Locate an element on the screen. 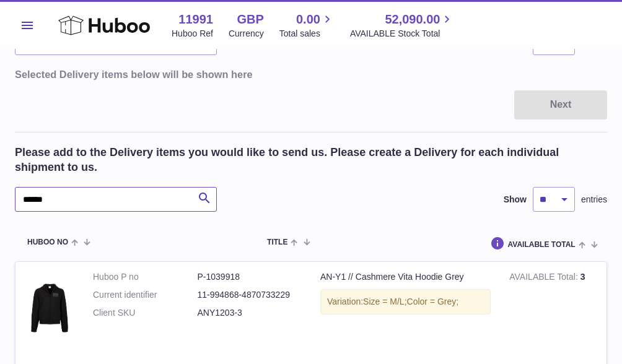 The height and width of the screenshot is (364, 622). span: Title is located at coordinates (277, 242).